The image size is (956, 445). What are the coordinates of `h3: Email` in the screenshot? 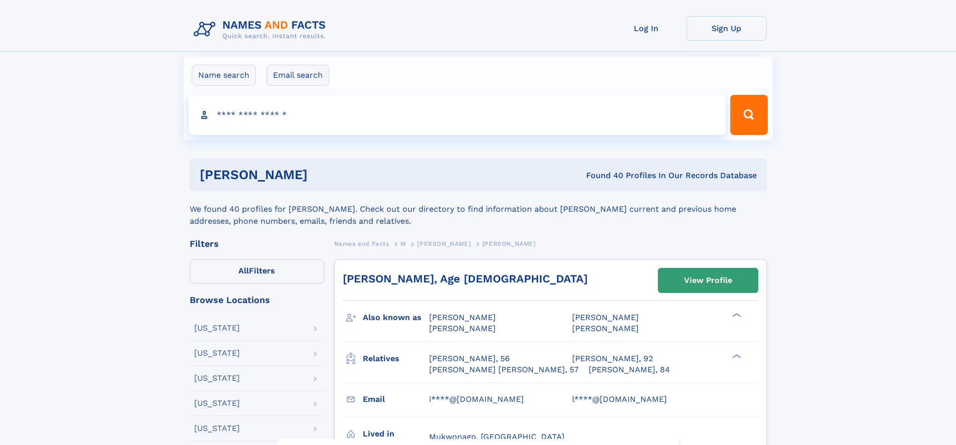 It's located at (396, 400).